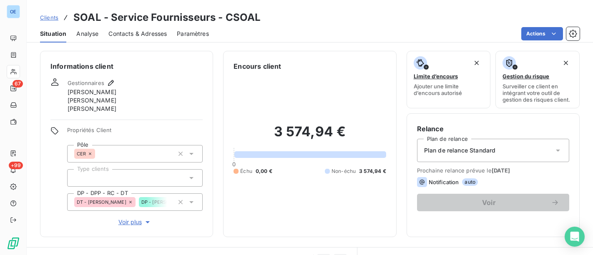  I want to click on span: Prochaine relance prévue le, so click(493, 171).